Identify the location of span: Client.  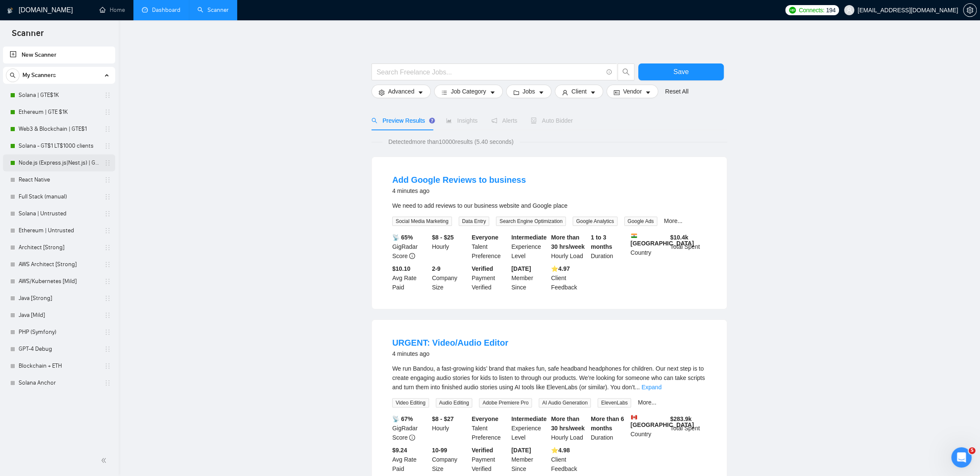
(579, 91).